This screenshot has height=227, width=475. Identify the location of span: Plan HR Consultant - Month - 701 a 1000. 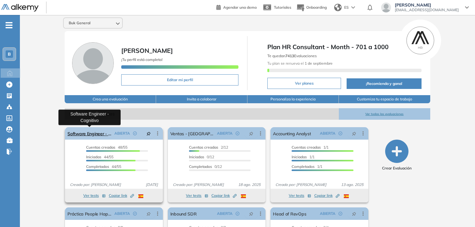
(344, 47).